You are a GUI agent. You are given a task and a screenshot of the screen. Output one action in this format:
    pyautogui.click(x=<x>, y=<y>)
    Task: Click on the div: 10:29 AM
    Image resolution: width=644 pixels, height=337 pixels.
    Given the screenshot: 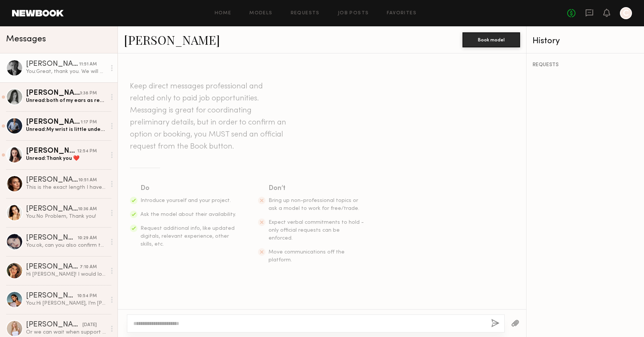 What is the action you would take?
    pyautogui.click(x=87, y=238)
    